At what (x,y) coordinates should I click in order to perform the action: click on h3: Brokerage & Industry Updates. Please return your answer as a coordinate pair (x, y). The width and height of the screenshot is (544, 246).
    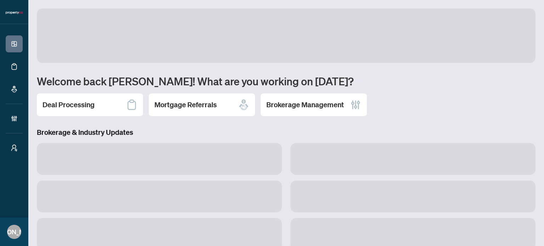
    Looking at the image, I should click on (286, 133).